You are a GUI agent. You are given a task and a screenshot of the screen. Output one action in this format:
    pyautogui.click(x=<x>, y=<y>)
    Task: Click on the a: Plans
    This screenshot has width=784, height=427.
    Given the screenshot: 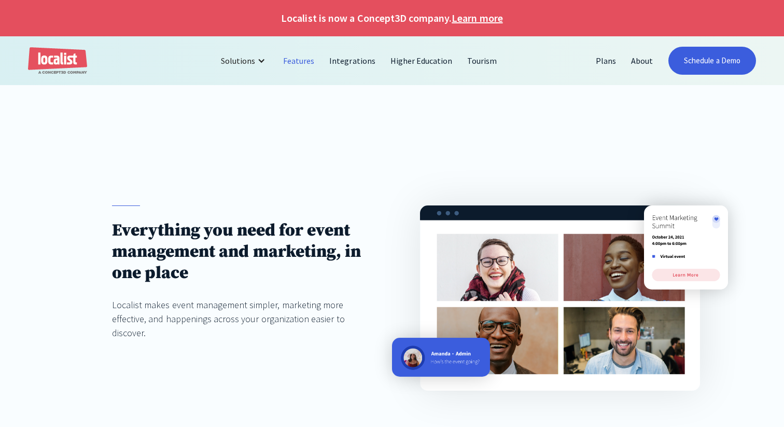 What is the action you would take?
    pyautogui.click(x=606, y=61)
    